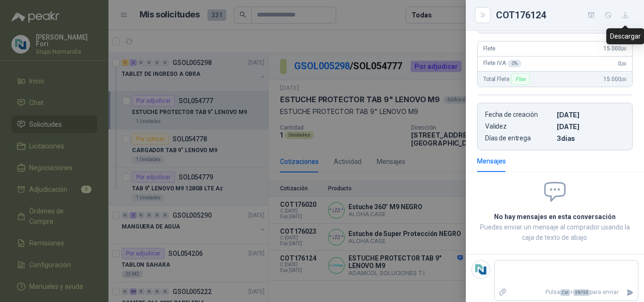  Describe the element at coordinates (519, 138) in the screenshot. I see `p: Días de entrega` at that location.